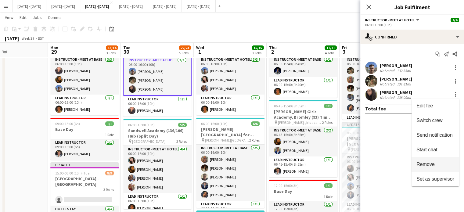 The height and width of the screenshot is (212, 464). Describe the element at coordinates (429, 120) in the screenshot. I see `span: Switch crew` at that location.